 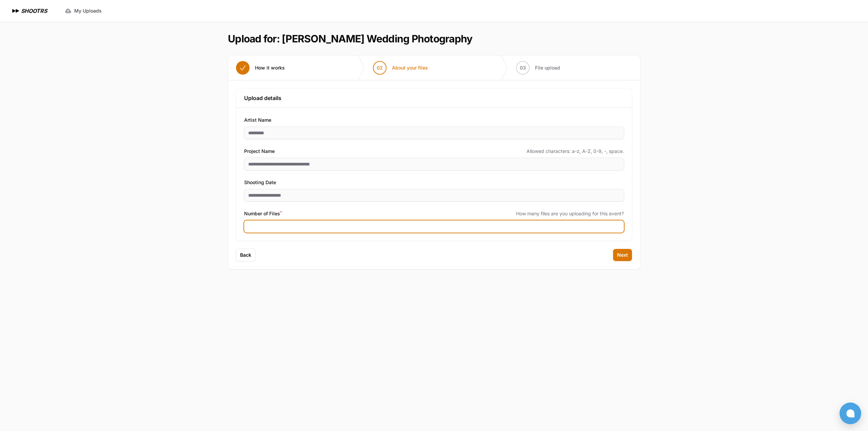 What do you see at coordinates (263, 213) in the screenshot?
I see `span: Number of Files` at bounding box center [263, 213].